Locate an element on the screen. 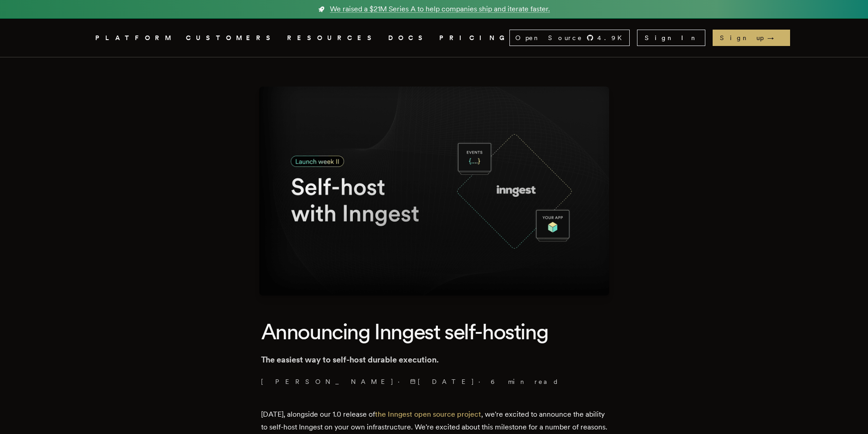 The height and width of the screenshot is (434, 868). span: 4.9 K is located at coordinates (612, 38).